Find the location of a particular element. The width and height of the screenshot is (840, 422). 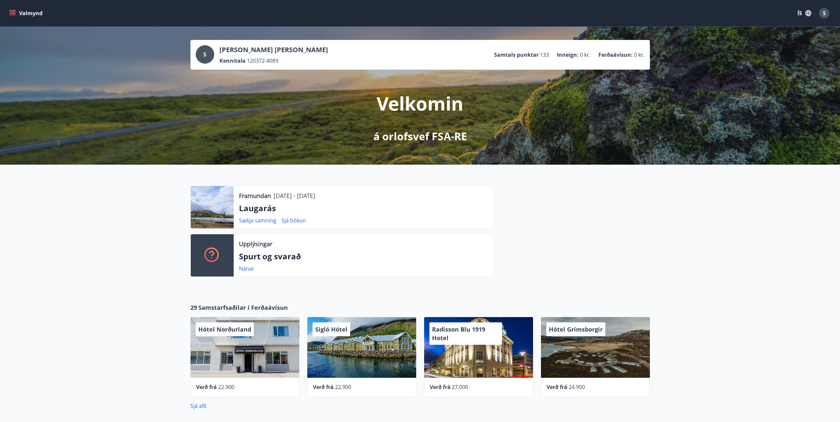

p: Upplýsingar is located at coordinates (256, 244).